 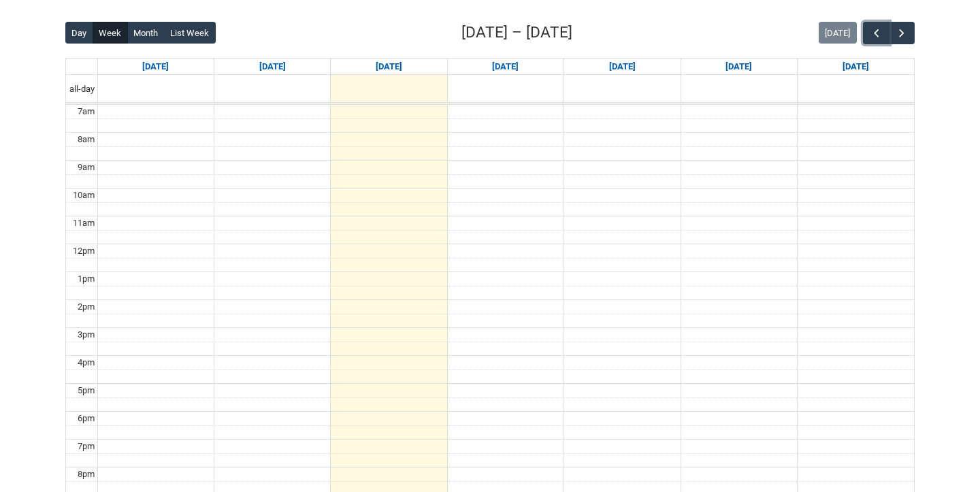 What do you see at coordinates (85, 167) in the screenshot?
I see `div: 9am` at bounding box center [85, 167].